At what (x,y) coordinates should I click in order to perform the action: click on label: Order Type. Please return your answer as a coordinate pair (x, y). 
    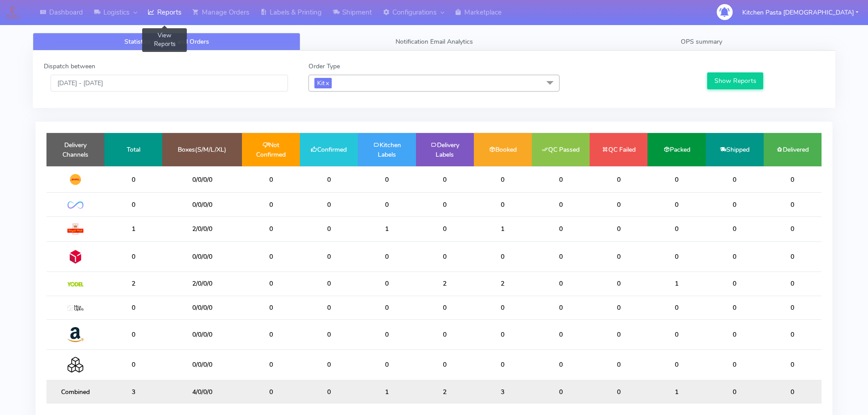
    Looking at the image, I should click on (324, 66).